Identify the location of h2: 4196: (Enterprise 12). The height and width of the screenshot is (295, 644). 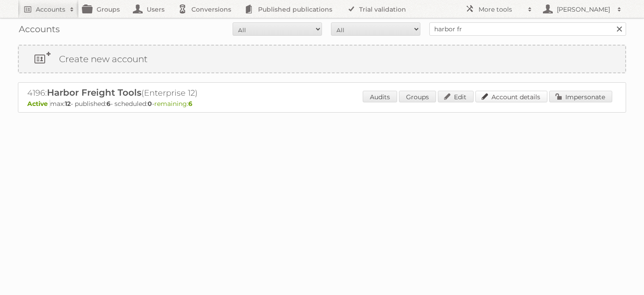
(184, 93).